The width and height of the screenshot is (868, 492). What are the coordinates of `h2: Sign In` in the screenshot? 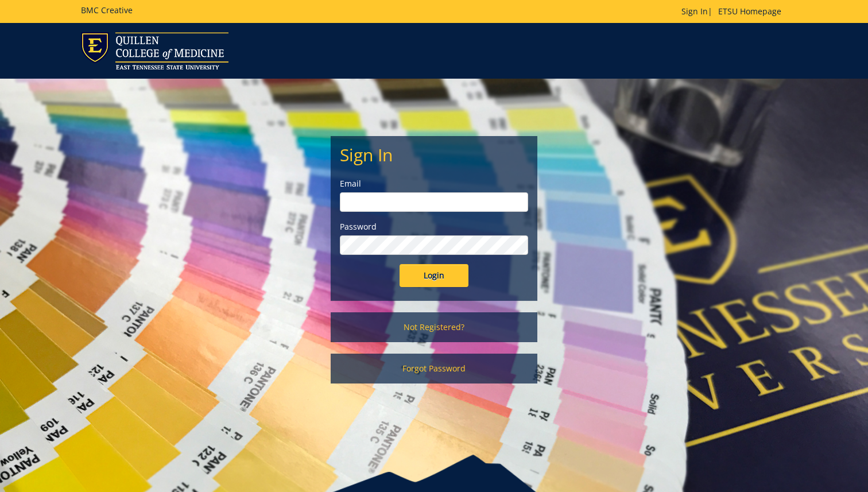 It's located at (434, 154).